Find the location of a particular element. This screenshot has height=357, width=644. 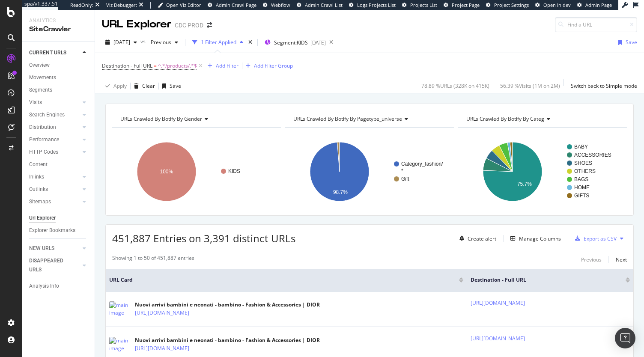

button: Create alert is located at coordinates (476, 238).